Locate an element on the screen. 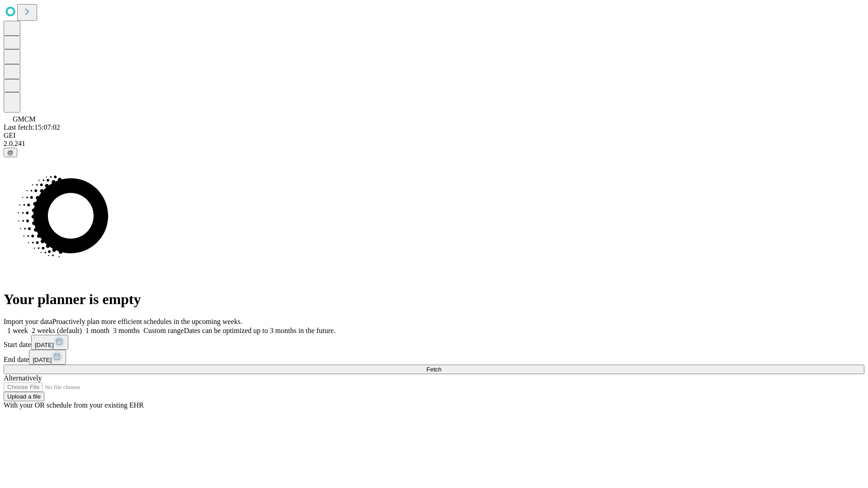 The width and height of the screenshot is (868, 488). span: Alternatively is located at coordinates (23, 377).